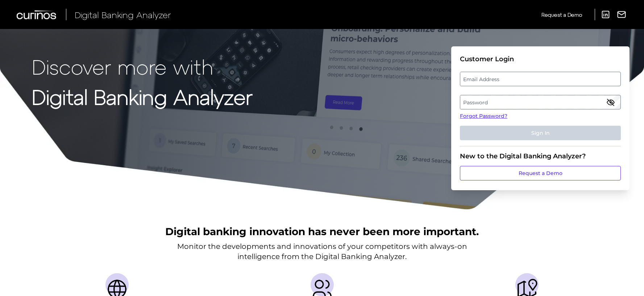  I want to click on h2: Digital banking innovation has never been more important., so click(322, 232).